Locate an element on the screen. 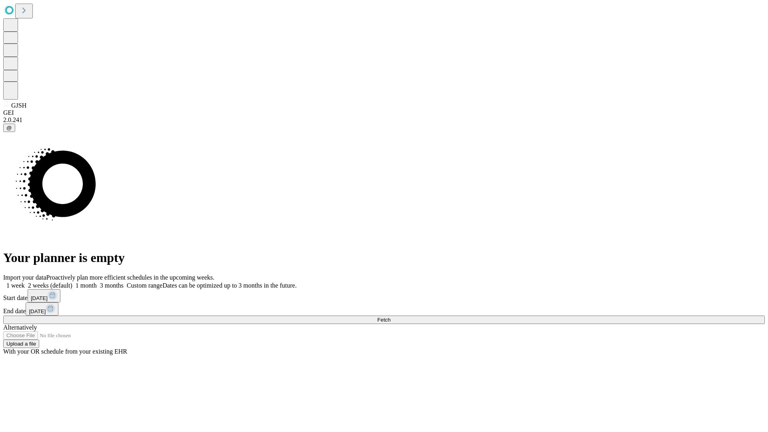 The width and height of the screenshot is (768, 432). h1: Your planner is empty is located at coordinates (384, 258).